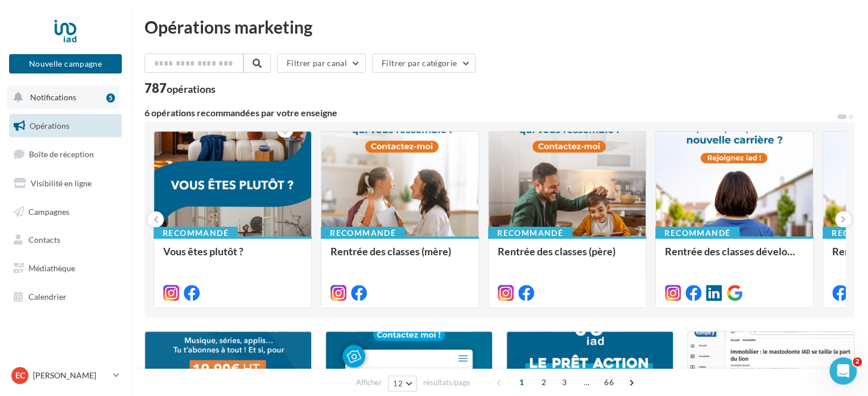  Describe the element at coordinates (50, 125) in the screenshot. I see `span: Opérations` at that location.